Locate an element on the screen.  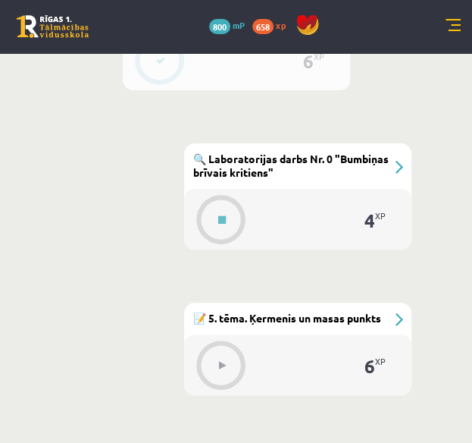
span: mP is located at coordinates (239, 25).